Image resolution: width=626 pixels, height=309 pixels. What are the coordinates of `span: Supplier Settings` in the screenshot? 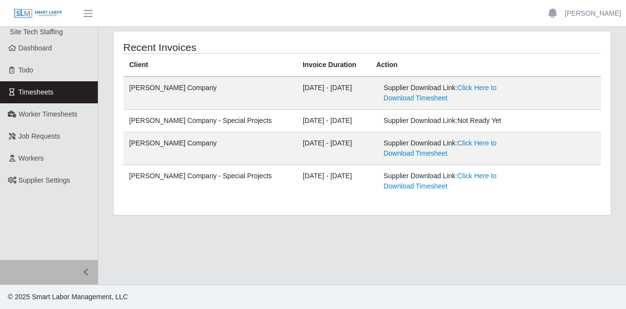 It's located at (45, 180).